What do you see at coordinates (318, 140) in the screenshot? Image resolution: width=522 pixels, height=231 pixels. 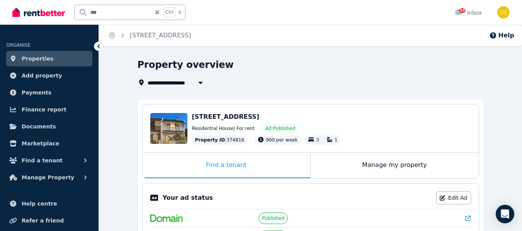 I see `span: 3` at bounding box center [318, 140].